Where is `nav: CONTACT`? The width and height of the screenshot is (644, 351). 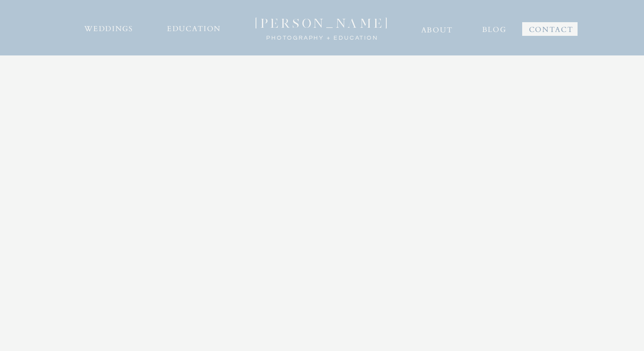 nav: CONTACT is located at coordinates (551, 27).